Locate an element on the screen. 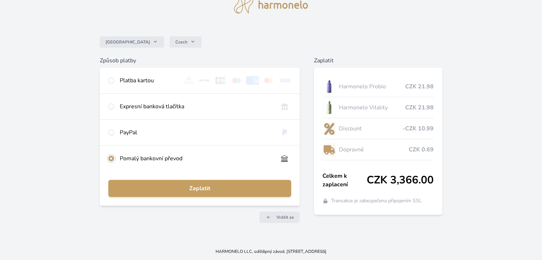 This screenshot has height=260, width=542. div: Platba kartou is located at coordinates (148, 81).